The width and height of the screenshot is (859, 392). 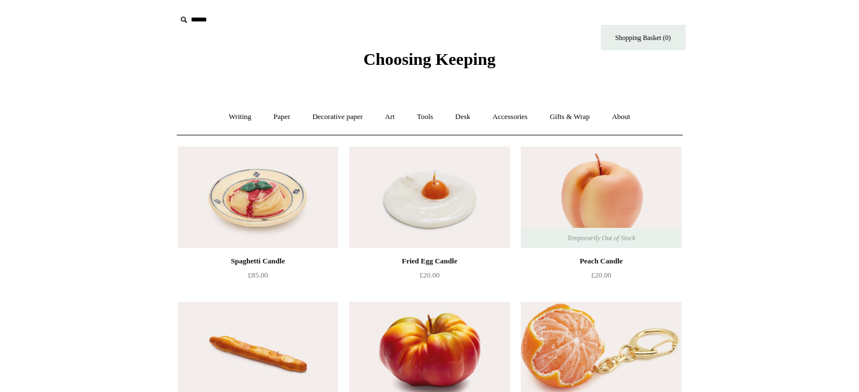 What do you see at coordinates (601, 261) in the screenshot?
I see `div: Peach Candle` at bounding box center [601, 261].